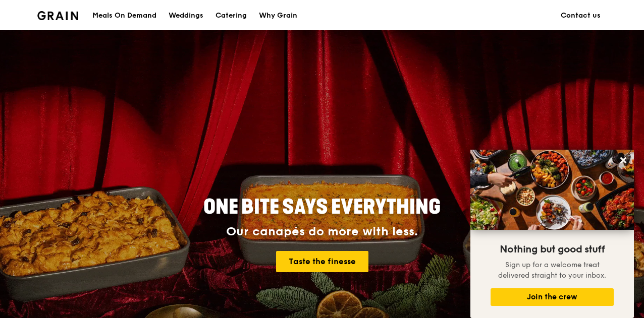 The width and height of the screenshot is (644, 318). I want to click on a: Taste the finesse, so click(322, 262).